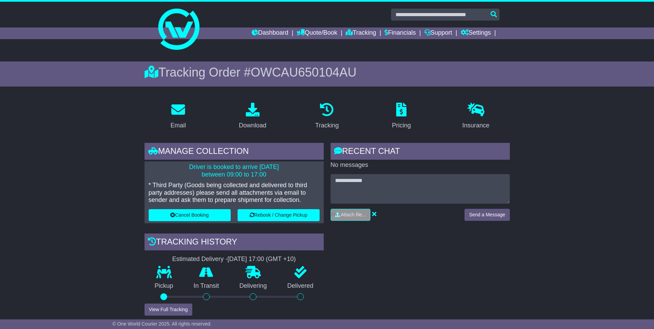  Describe the element at coordinates (327, 125) in the screenshot. I see `div: Tracking` at that location.